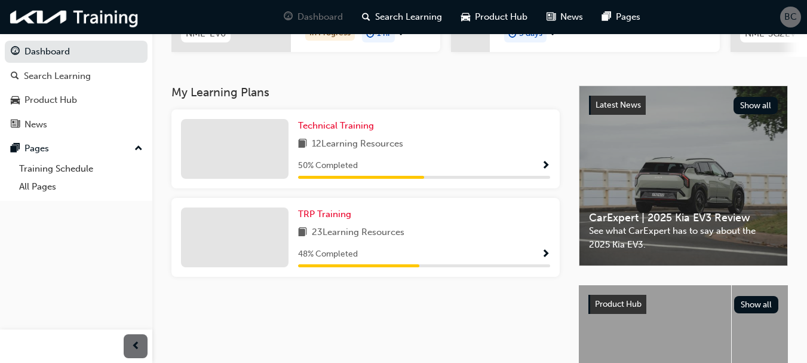 Image resolution: width=807 pixels, height=363 pixels. What do you see at coordinates (76, 88) in the screenshot?
I see `button: DashboardSearch LearningProduct HubNews` at bounding box center [76, 88].